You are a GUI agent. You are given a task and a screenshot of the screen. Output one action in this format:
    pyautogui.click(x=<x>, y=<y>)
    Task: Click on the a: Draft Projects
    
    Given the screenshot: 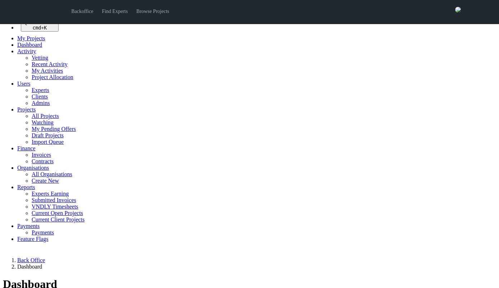 What is the action you would take?
    pyautogui.click(x=47, y=135)
    